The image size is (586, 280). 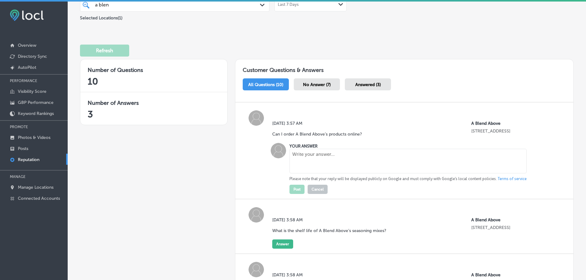 What do you see at coordinates (27, 45) in the screenshot?
I see `p: Overview` at bounding box center [27, 45].